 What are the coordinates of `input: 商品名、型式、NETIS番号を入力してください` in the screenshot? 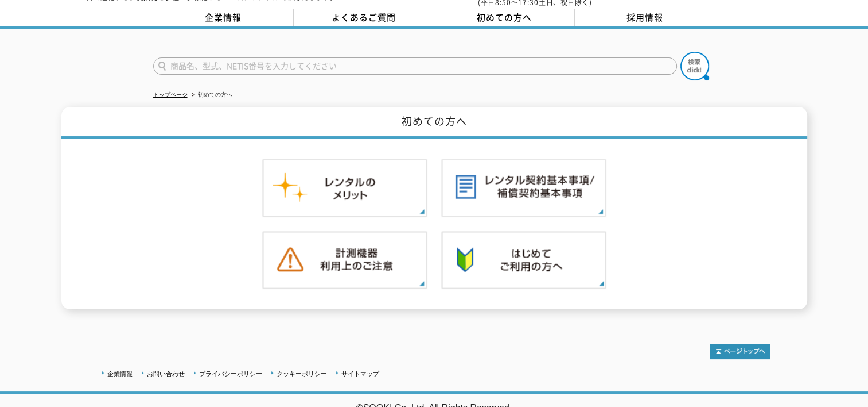 It's located at (415, 66).